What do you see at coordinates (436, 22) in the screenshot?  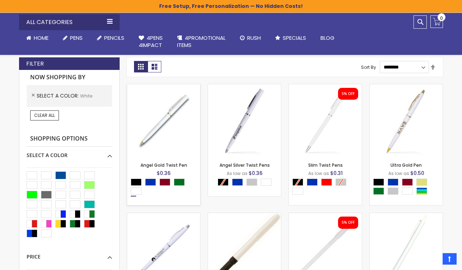 I see `a: 0` at bounding box center [436, 22].